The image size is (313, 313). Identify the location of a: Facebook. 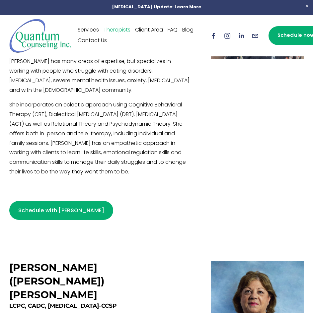
(214, 36).